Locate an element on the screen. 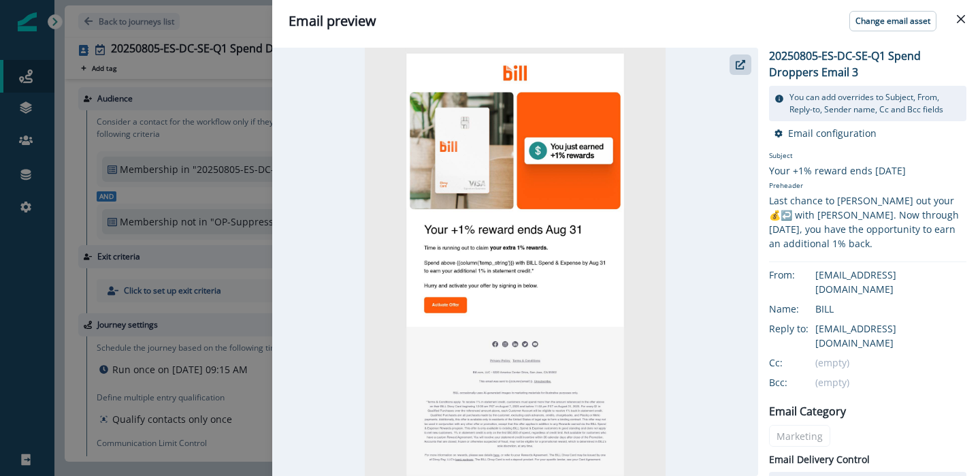  img: email asset unavailable is located at coordinates (514, 262).